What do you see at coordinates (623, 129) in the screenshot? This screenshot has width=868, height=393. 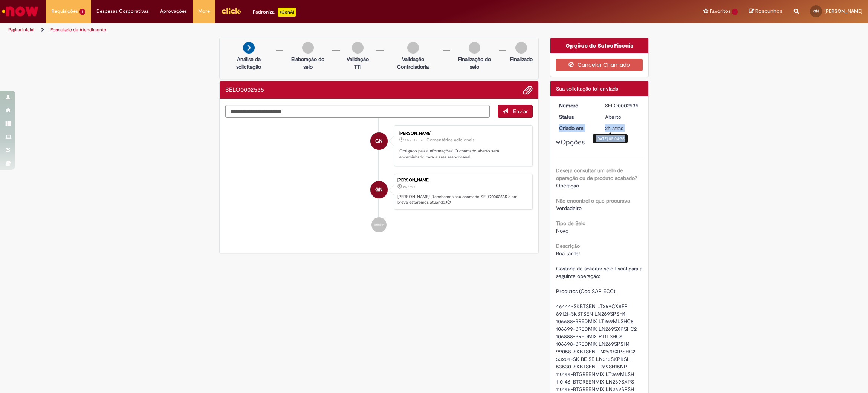 I see `div: 30/09/2025 08:04:36` at bounding box center [623, 129].